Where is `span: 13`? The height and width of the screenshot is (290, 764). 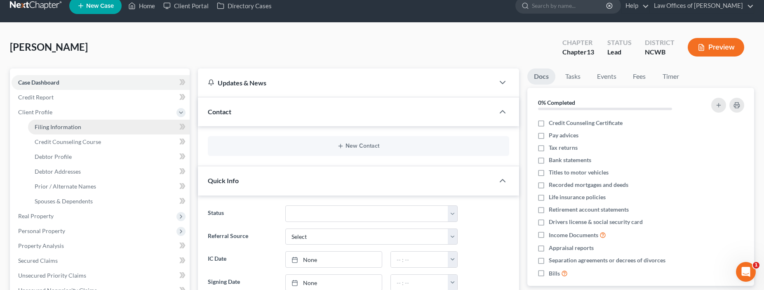 span: 13 is located at coordinates (591, 52).